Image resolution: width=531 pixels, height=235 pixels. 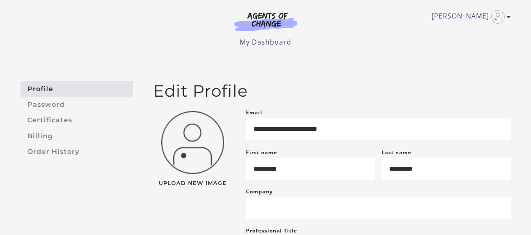 I want to click on label: Last name, so click(x=396, y=152).